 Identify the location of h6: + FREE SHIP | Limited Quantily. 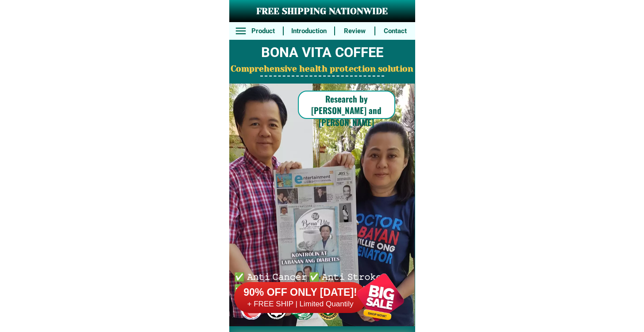
(300, 304).